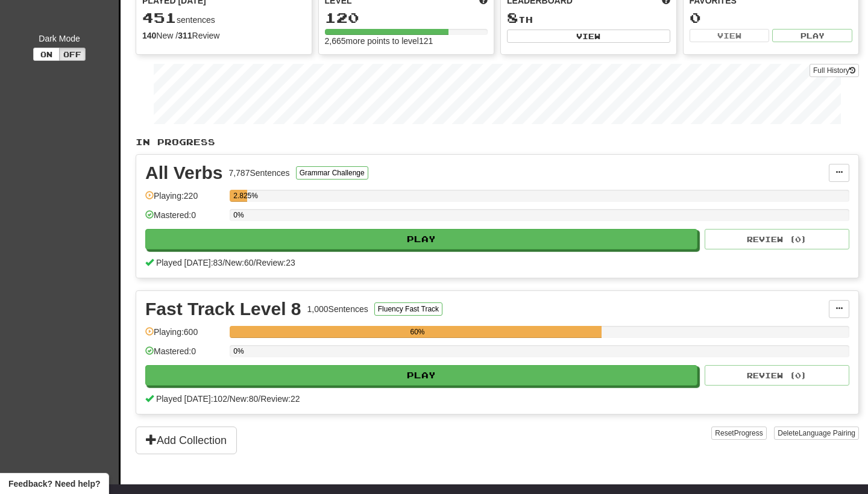  I want to click on span: 8, so click(512, 17).